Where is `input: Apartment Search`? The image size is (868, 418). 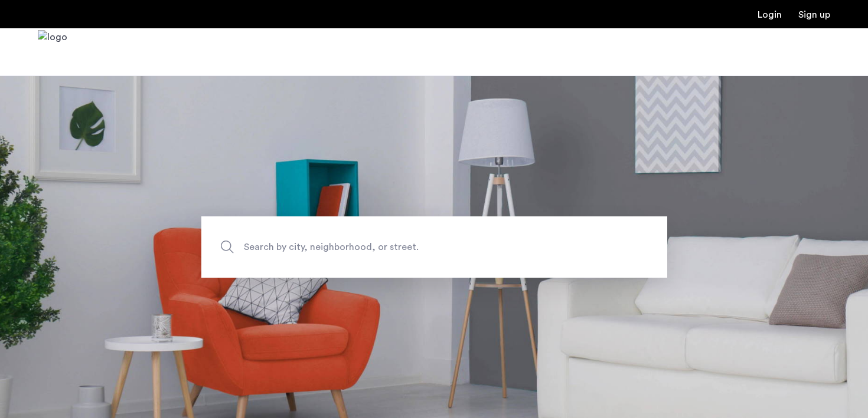
input: Apartment Search is located at coordinates (434, 247).